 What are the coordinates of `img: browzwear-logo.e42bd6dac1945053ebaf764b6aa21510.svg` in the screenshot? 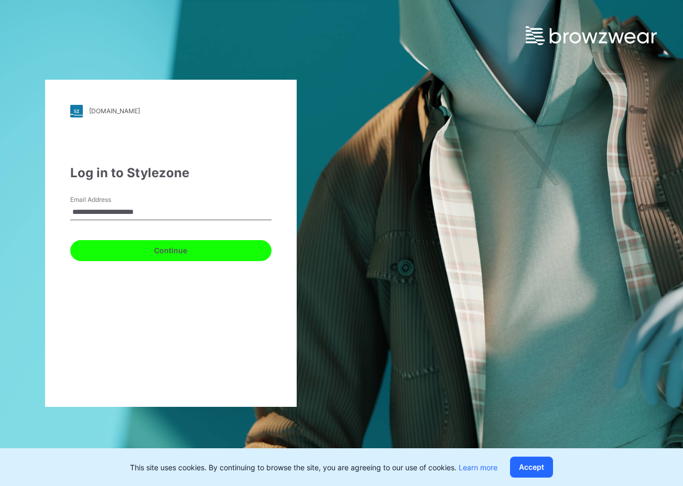 It's located at (591, 36).